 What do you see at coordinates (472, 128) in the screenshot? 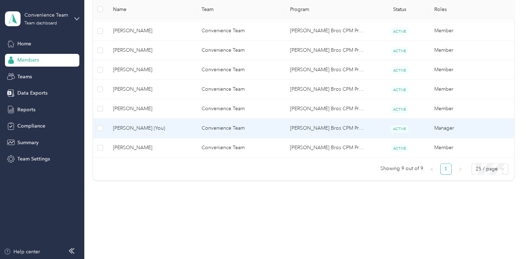
I see `td: Manager` at bounding box center [472, 128].